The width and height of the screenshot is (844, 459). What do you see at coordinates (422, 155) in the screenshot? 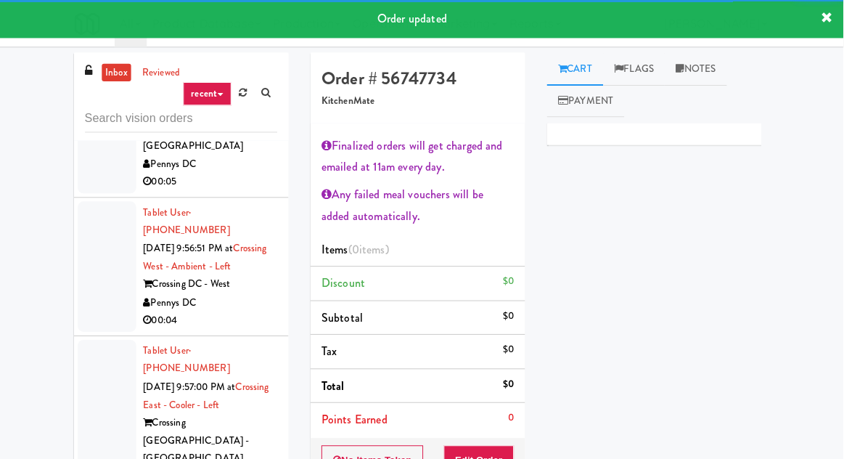
I see `div: Finalized orders will get charged and emailed at 11am every day.` at bounding box center [422, 155].